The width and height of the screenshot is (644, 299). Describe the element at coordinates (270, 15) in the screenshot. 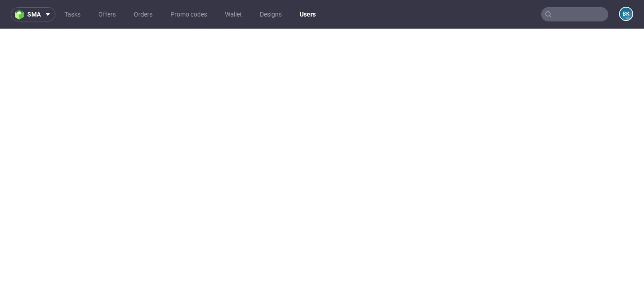

I see `a: Designs` at that location.